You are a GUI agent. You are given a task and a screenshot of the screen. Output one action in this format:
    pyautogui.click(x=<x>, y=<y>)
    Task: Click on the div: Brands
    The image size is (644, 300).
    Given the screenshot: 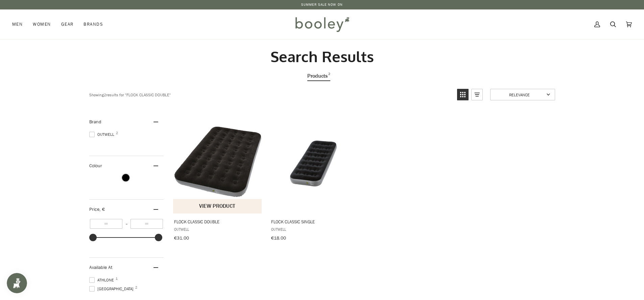 What is the action you would take?
    pyautogui.click(x=93, y=25)
    